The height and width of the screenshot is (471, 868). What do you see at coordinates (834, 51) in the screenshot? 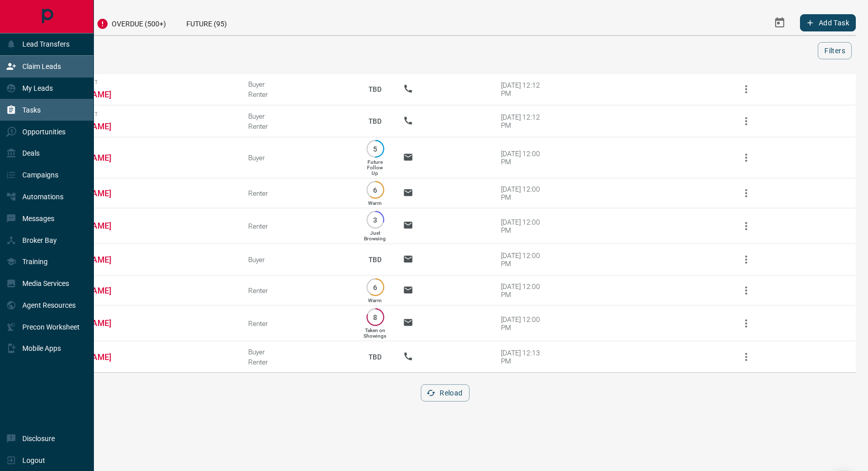
I see `button: Filters` at bounding box center [834, 51].